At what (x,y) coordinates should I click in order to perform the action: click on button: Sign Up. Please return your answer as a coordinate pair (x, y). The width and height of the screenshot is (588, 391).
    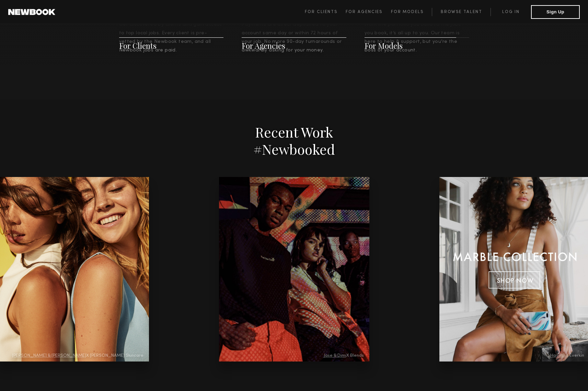
    Looking at the image, I should click on (555, 12).